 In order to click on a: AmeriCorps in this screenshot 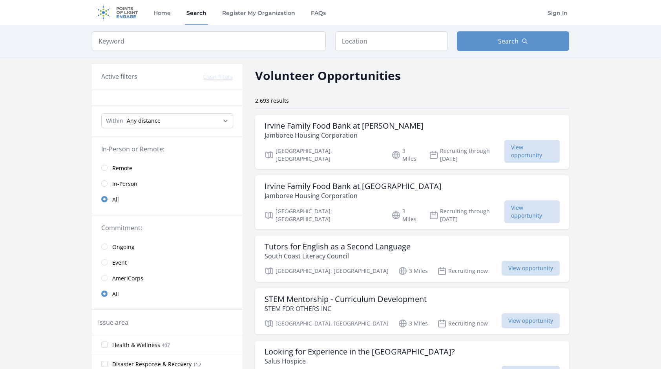, I will do `click(167, 278)`.